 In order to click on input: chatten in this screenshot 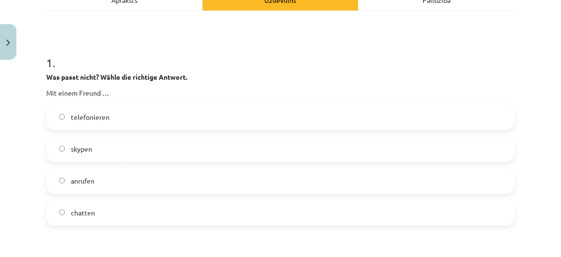, I will do `click(62, 212)`.